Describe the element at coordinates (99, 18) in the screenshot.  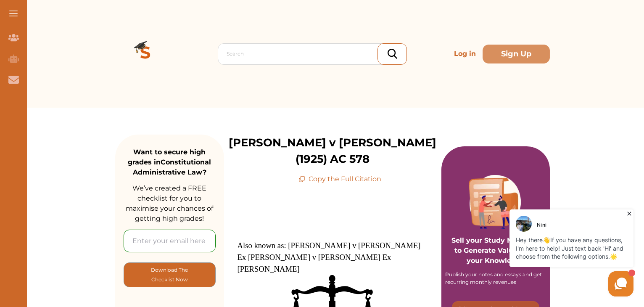
I see `div: Nini` at that location.